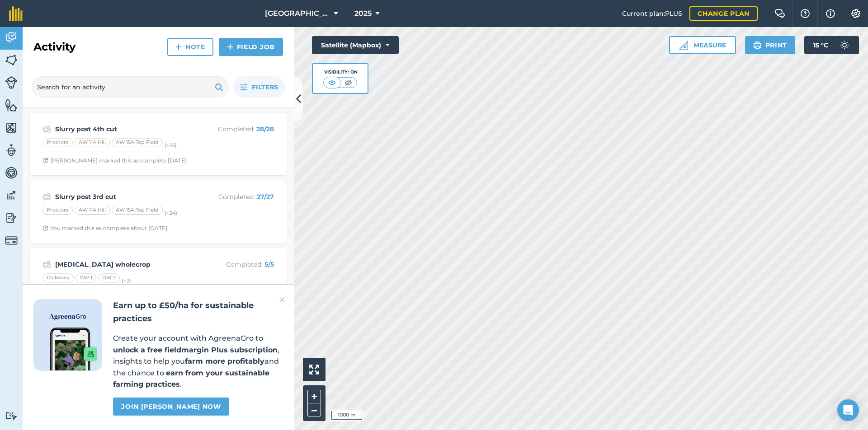 The width and height of the screenshot is (868, 430). Describe the element at coordinates (269, 265) in the screenshot. I see `strong: 5 / 5` at that location.